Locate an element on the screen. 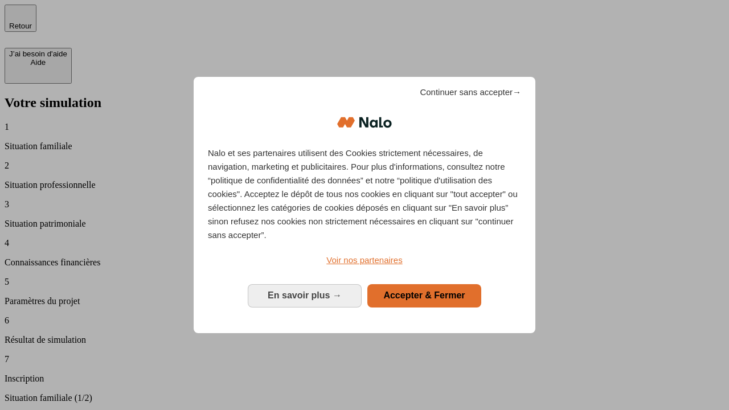 The height and width of the screenshot is (410, 729). span: Continuer sans accepter→ is located at coordinates (470, 92).